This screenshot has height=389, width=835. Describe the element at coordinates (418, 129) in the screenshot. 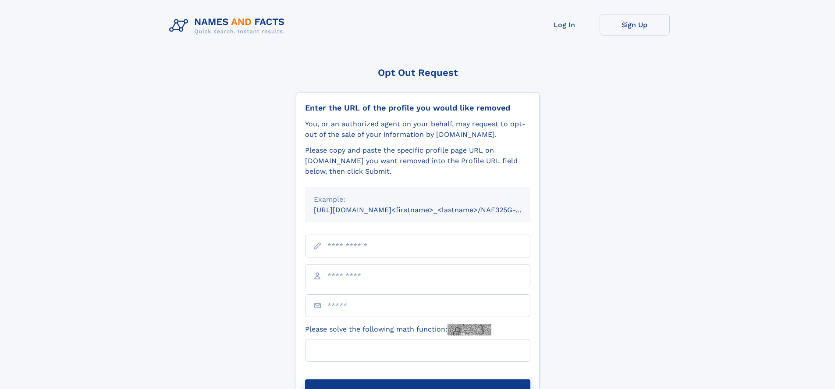

I see `div: You, or an authorized agent on your behalf, may request to opt-out of the sale of your informatio...` at that location.